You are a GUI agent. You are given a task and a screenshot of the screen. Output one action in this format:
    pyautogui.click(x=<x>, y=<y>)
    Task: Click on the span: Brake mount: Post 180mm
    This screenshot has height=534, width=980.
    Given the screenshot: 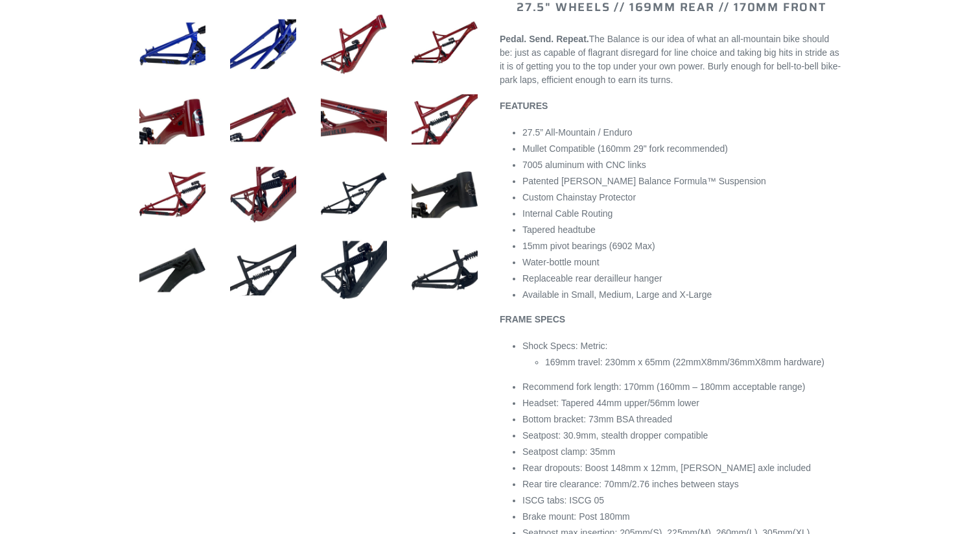 What is the action you would take?
    pyautogui.click(x=576, y=516)
    